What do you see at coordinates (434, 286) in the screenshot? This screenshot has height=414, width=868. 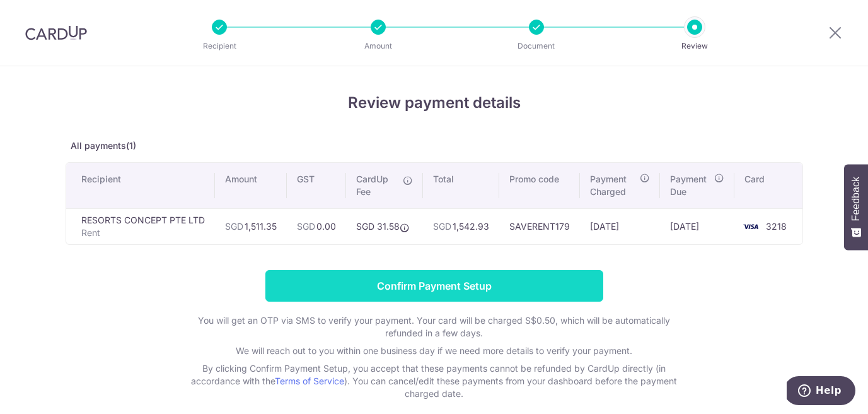 I see `input: Confirm Payment Setup` at bounding box center [434, 286].